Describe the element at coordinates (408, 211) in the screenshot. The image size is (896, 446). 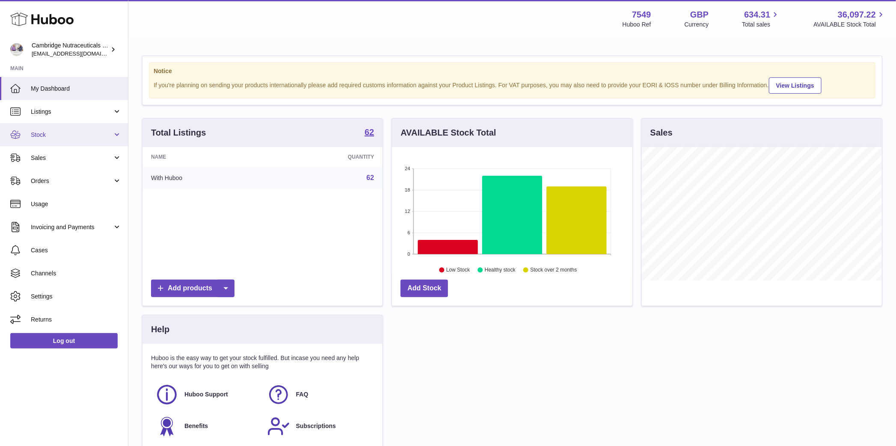
I see `text: 12` at that location.